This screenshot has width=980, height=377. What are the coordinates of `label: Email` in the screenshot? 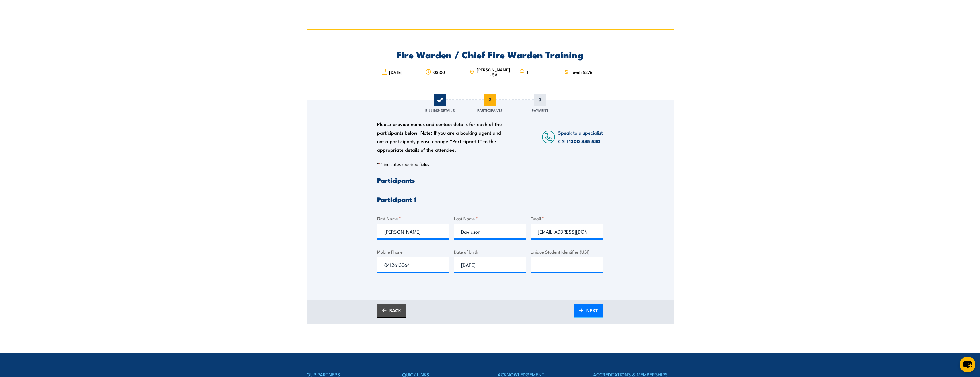 It's located at (567, 218).